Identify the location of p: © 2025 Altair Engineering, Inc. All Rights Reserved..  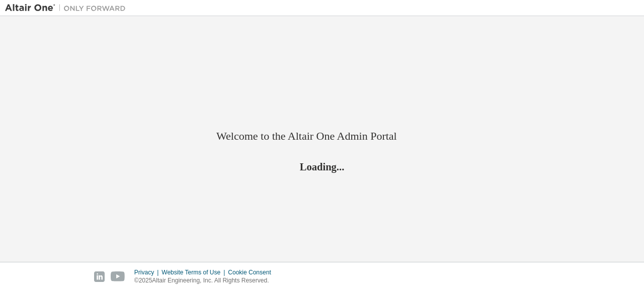
(206, 280).